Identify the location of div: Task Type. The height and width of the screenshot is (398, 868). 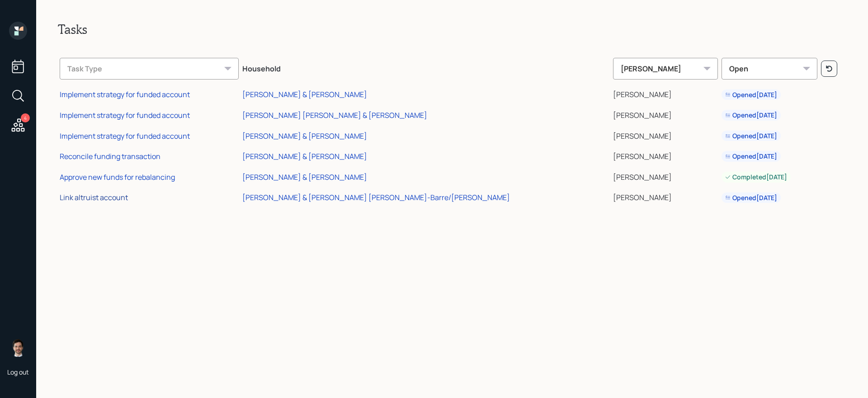
(149, 68).